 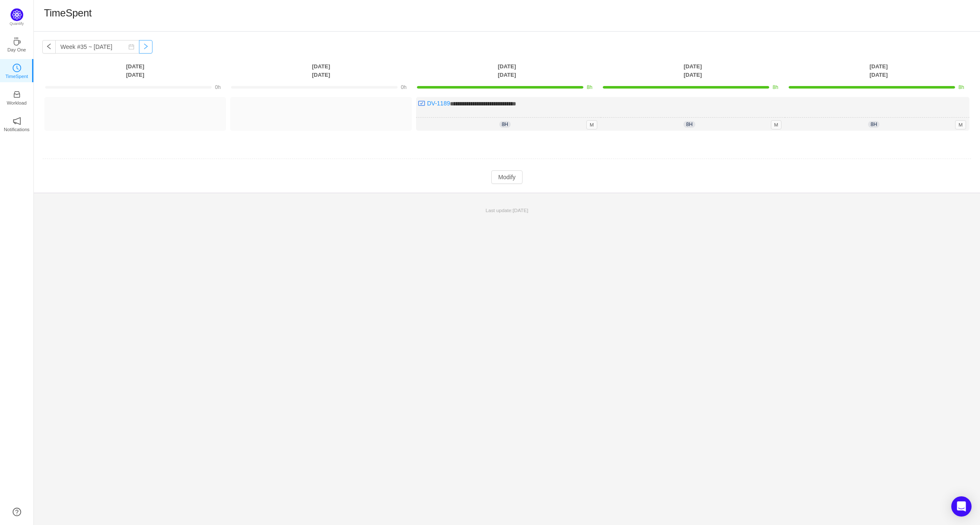 I want to click on a: icon: notificationNotifications, so click(x=17, y=124).